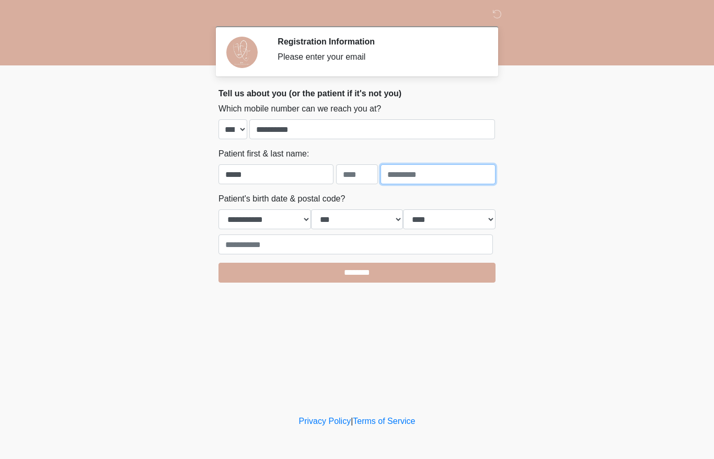  What do you see at coordinates (264, 154) in the screenshot?
I see `label: Patient first & last name:` at bounding box center [264, 154].